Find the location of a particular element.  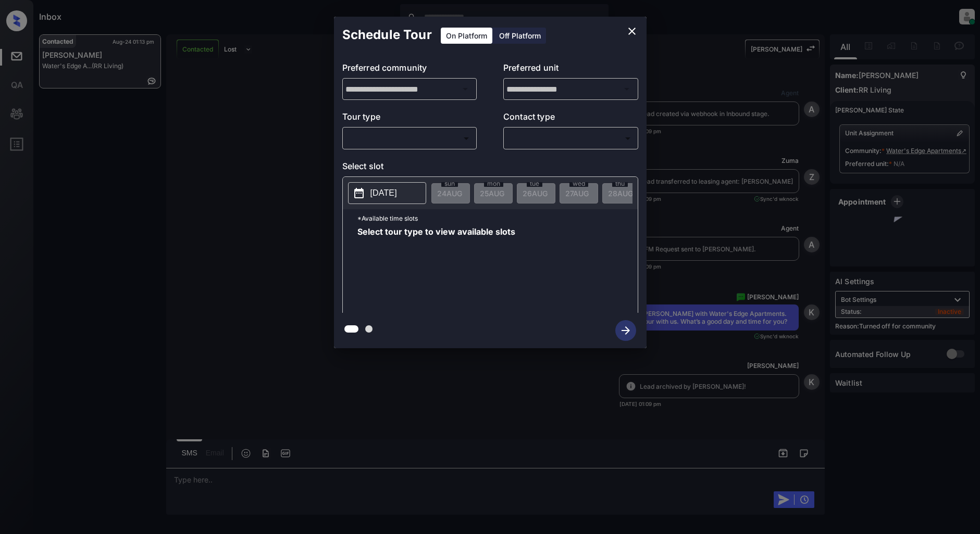

h2: Schedule Tour is located at coordinates (387, 35).